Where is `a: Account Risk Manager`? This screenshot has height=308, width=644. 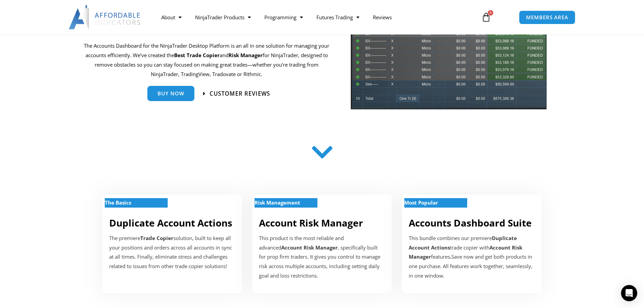
a: Account Risk Manager is located at coordinates (311, 223).